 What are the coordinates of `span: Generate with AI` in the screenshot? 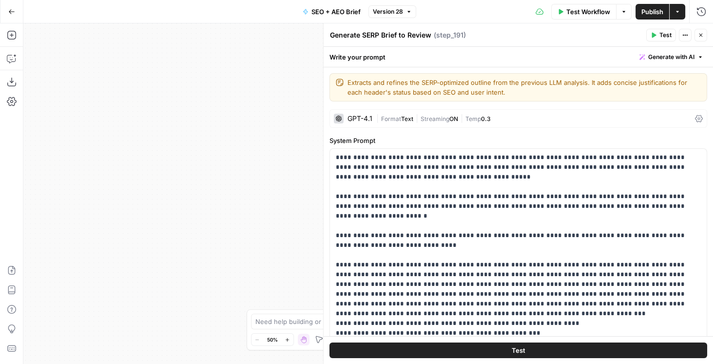 It's located at (671, 57).